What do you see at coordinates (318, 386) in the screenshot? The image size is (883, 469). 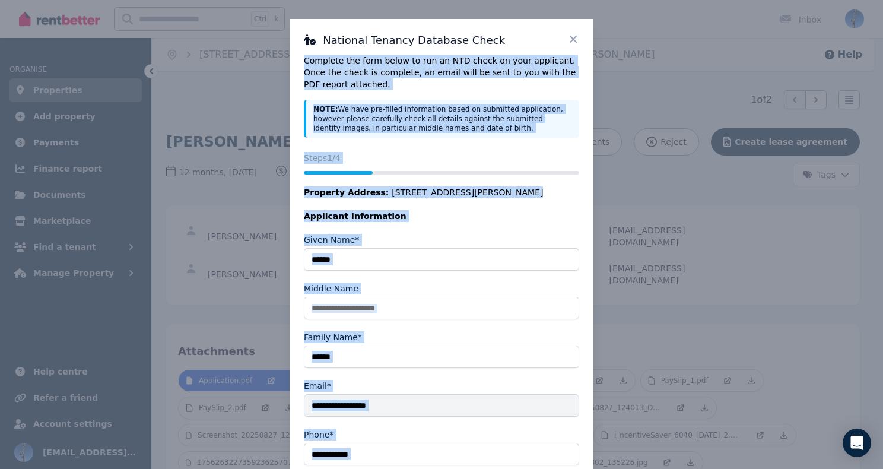 I see `label: Email*` at bounding box center [318, 386].